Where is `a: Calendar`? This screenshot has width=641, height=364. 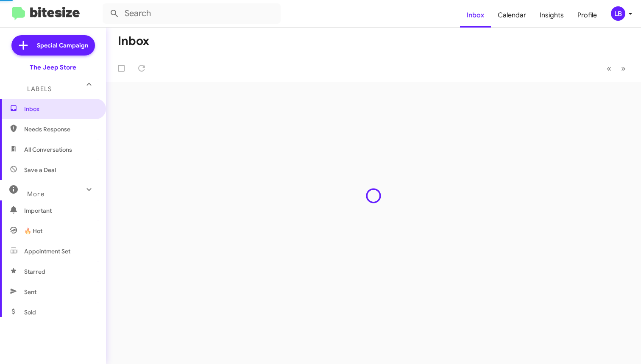 a: Calendar is located at coordinates (512, 15).